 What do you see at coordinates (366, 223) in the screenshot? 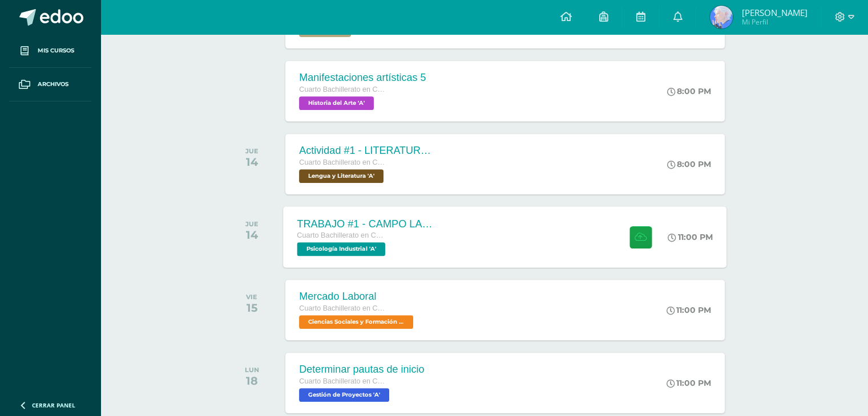
I see `div: TRABAJO #1 - CAMPO LABORAL` at bounding box center [366, 223].